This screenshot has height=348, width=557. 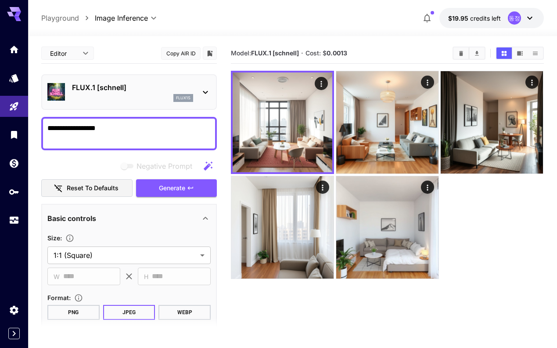 I want to click on div: Usage, so click(x=14, y=220).